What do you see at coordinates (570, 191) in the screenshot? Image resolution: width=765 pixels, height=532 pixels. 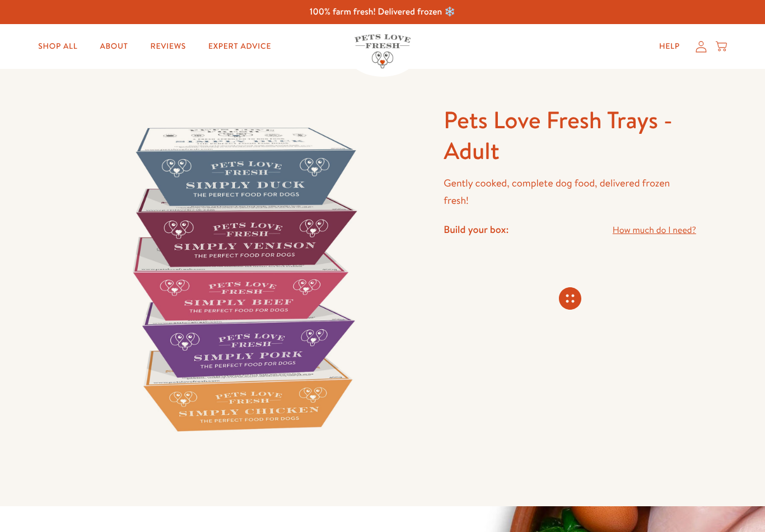 I see `p: Gently cooked, complete dog food, delivered frozen fresh!` at bounding box center [570, 191].